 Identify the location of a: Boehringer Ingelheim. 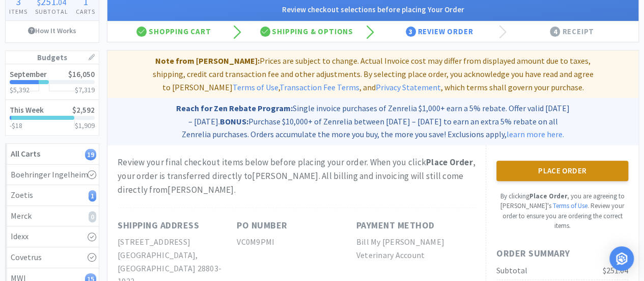
(52, 175).